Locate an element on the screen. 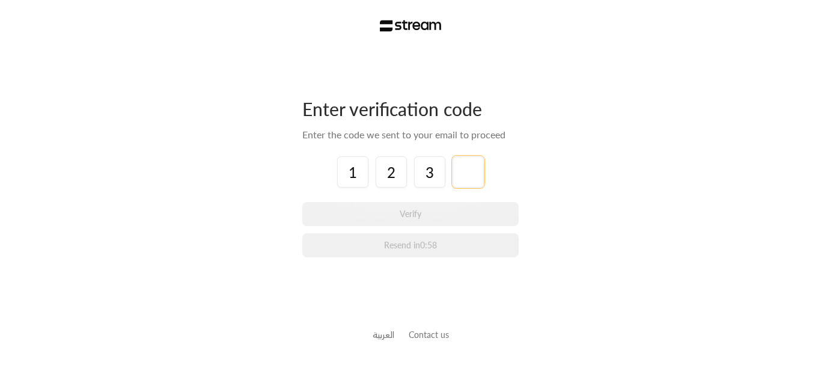 The width and height of the screenshot is (821, 365). a: Contact us is located at coordinates (429, 334).